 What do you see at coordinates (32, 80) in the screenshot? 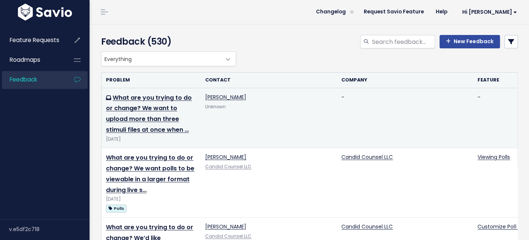
I see `a: Feedback` at bounding box center [32, 80].